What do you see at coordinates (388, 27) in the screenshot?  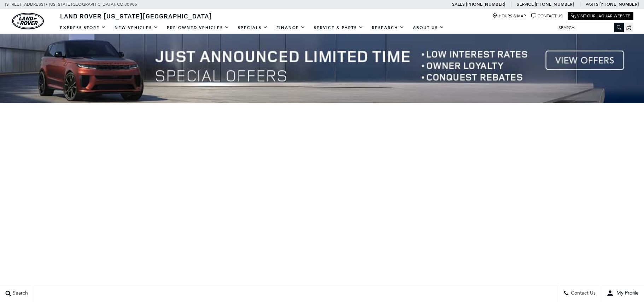 I see `a: Research` at bounding box center [388, 27].